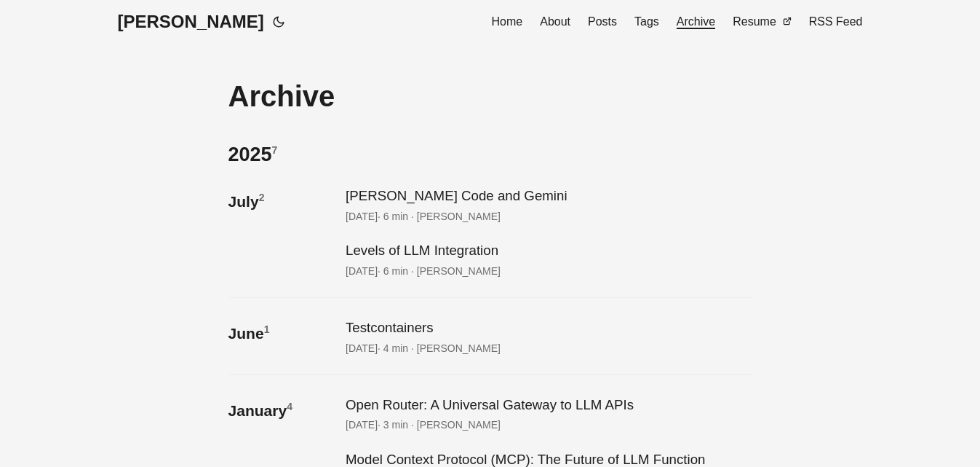 This screenshot has width=980, height=467. What do you see at coordinates (647, 21) in the screenshot?
I see `span: Tags` at bounding box center [647, 21].